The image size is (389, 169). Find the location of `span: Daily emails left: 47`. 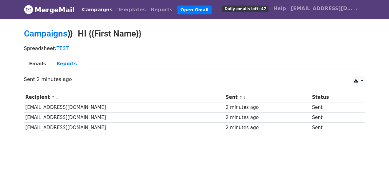

span: Daily emails left: 47 is located at coordinates (245, 9).